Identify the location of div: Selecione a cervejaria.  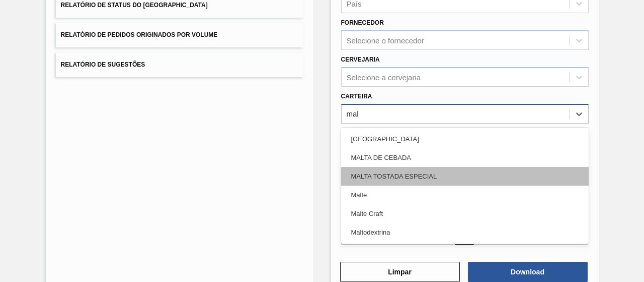
(384, 77).